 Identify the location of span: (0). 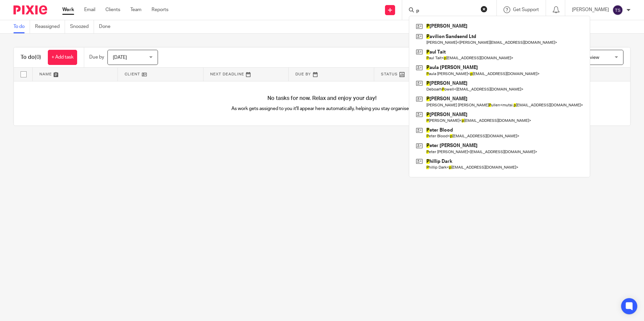
(38, 57).